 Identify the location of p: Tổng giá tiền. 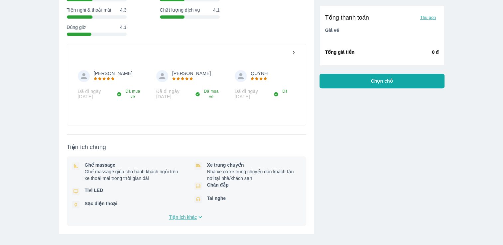
(340, 52).